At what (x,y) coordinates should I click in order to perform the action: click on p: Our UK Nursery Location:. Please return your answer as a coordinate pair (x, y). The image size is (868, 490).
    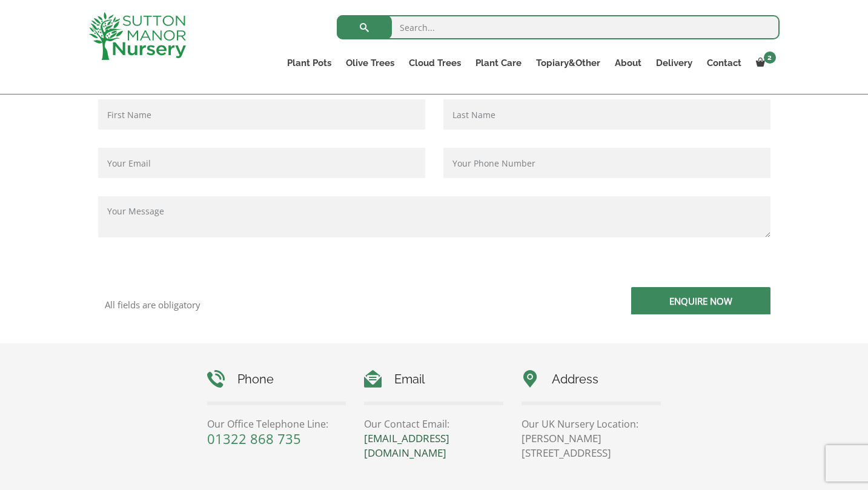
    Looking at the image, I should click on (591, 424).